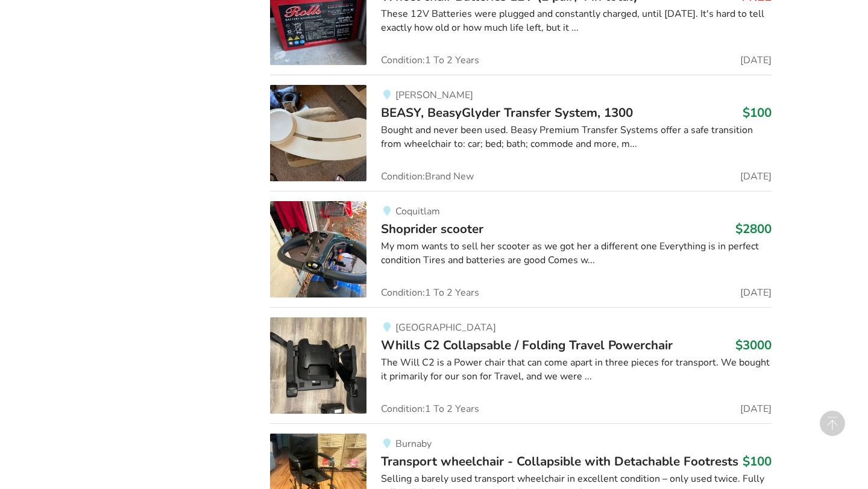  I want to click on span: Transport wheelchair - Collapsible with Detachable Footrests, so click(559, 461).